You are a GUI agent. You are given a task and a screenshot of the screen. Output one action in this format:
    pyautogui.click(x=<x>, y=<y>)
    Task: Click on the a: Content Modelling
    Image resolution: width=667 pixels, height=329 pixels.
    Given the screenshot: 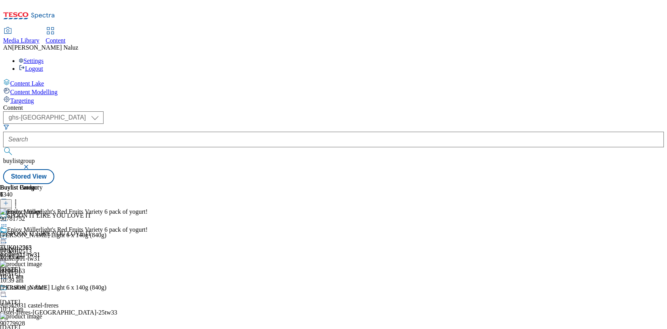 What is the action you would take?
    pyautogui.click(x=333, y=91)
    